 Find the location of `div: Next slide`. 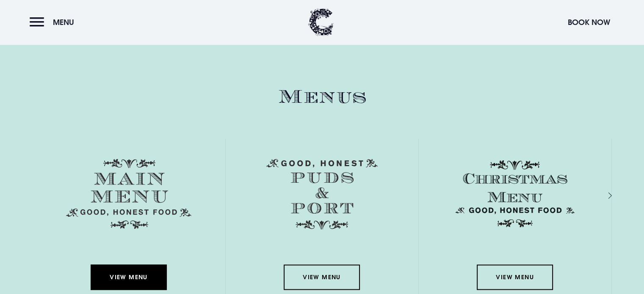

div: Next slide is located at coordinates (601, 196).